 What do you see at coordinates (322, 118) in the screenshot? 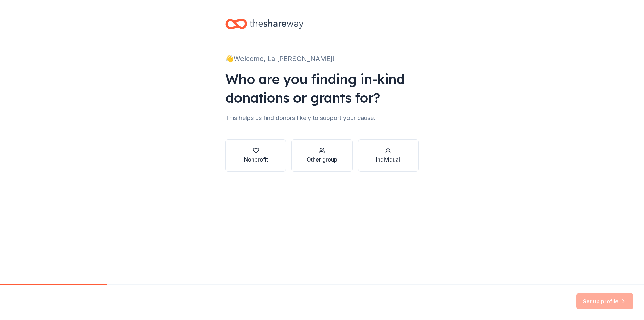
I see `div: This helps us find donors likely to support your cause.` at bounding box center [322, 118].